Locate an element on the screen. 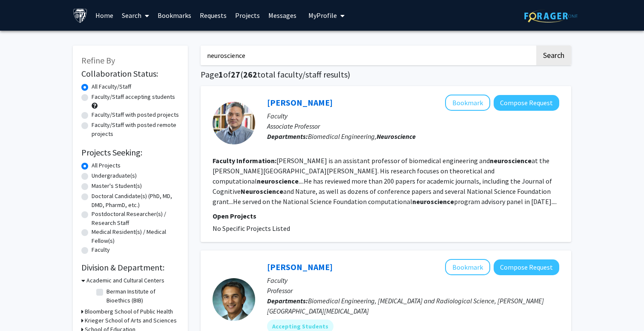  label: All Projects is located at coordinates (106, 165).